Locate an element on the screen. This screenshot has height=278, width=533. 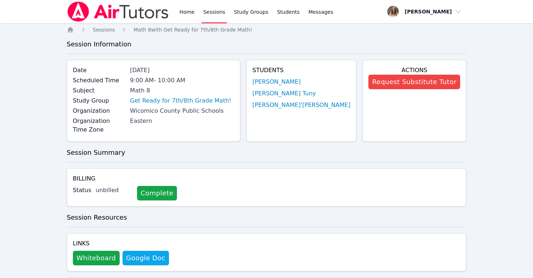
div: Wicomico County Public Schools is located at coordinates (182, 111).